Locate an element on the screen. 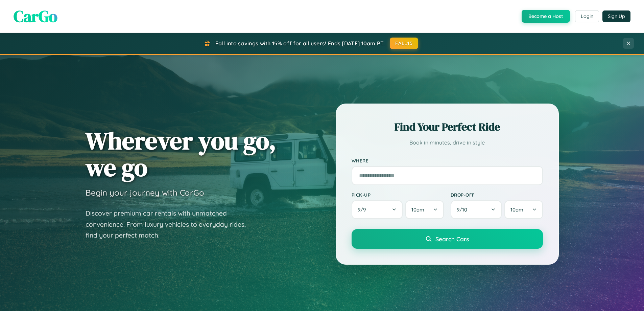  label: Pick-up is located at coordinates (397, 194).